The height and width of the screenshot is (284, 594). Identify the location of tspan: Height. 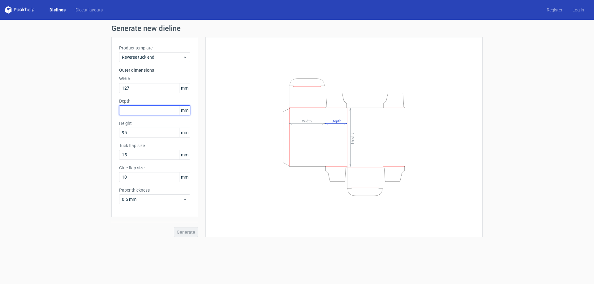
(352, 138).